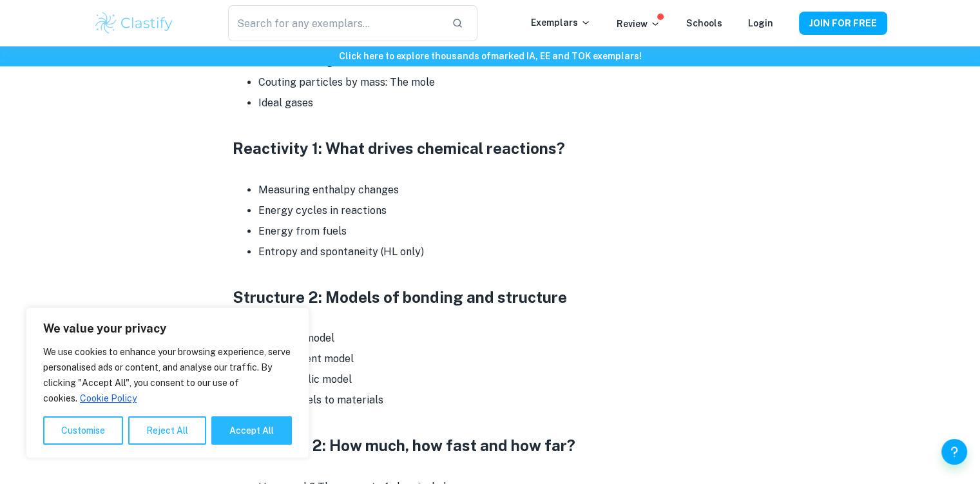 This screenshot has height=484, width=980. What do you see at coordinates (490, 297) in the screenshot?
I see `h3: Structure 2: Models of bonding and structure` at bounding box center [490, 297].